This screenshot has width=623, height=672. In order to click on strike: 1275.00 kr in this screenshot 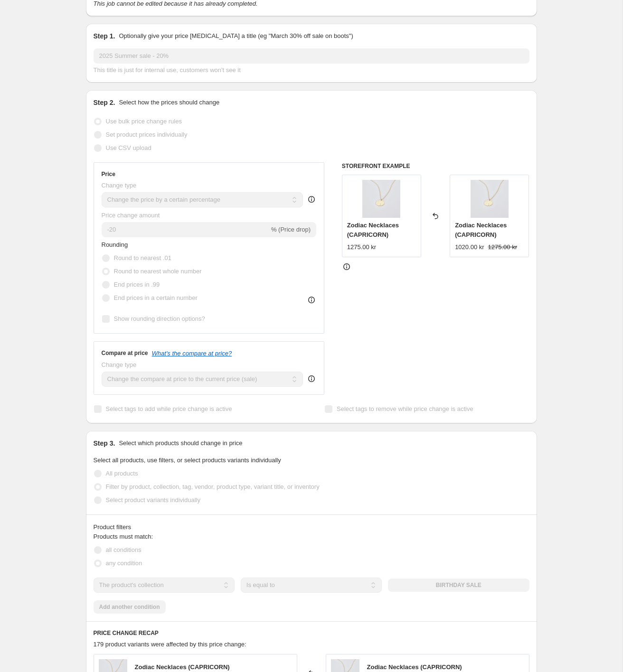, I will do `click(502, 248)`.